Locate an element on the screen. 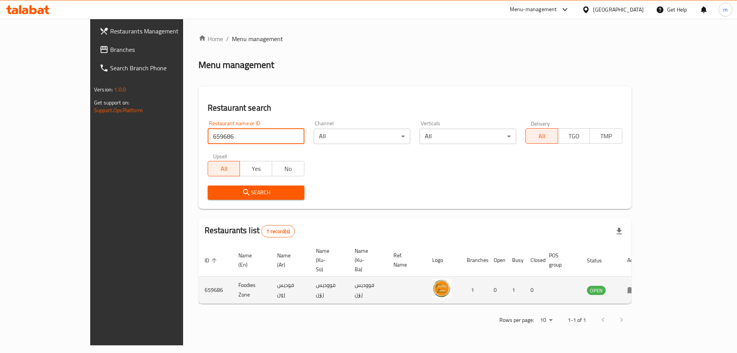 The height and width of the screenshot is (353, 737). td: Foodies Zone is located at coordinates (252, 290).